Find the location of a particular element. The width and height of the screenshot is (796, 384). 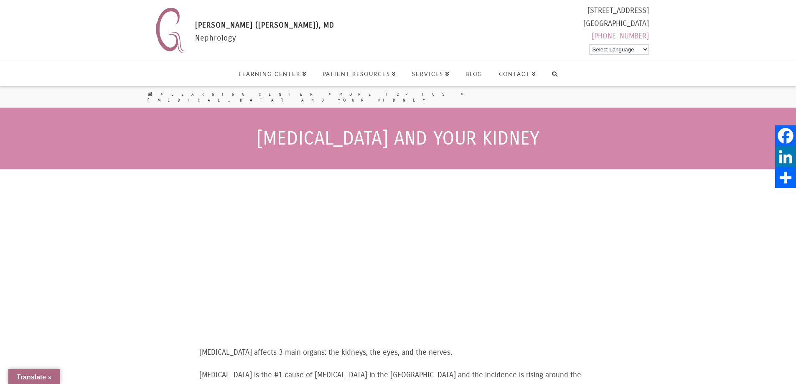

span: Translate » is located at coordinates (34, 377).